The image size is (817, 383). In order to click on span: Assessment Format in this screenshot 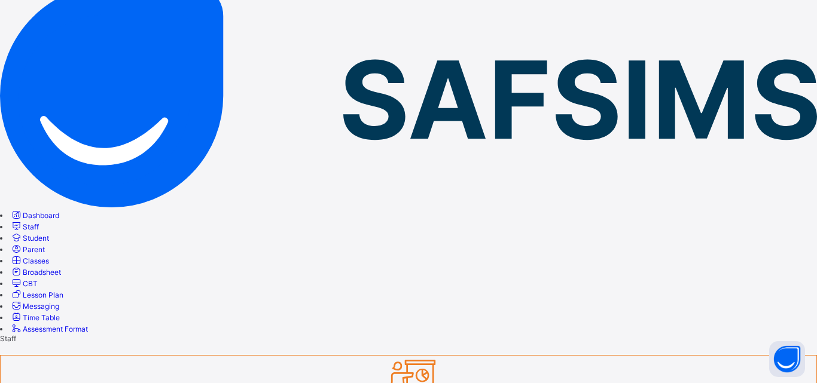, I will do `click(55, 329)`.